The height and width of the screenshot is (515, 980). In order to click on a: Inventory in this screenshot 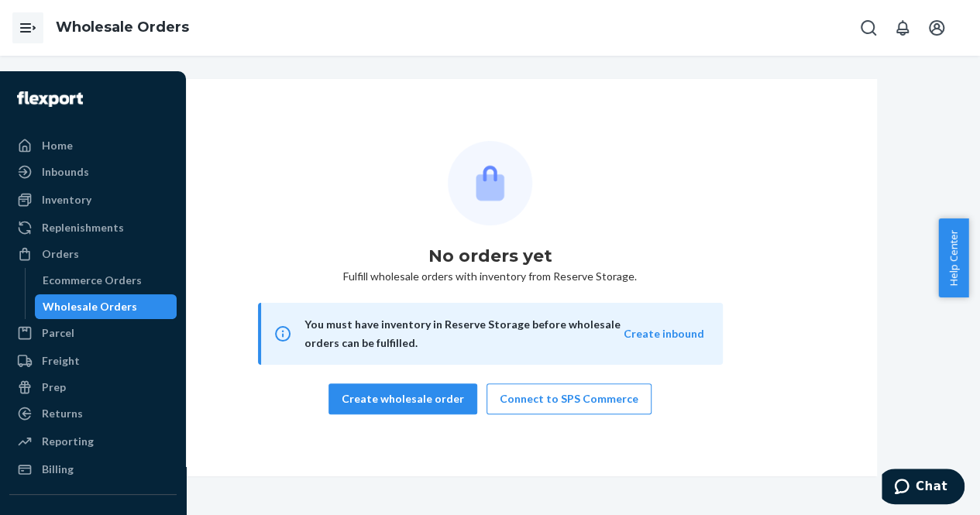, I will do `click(93, 200)`.